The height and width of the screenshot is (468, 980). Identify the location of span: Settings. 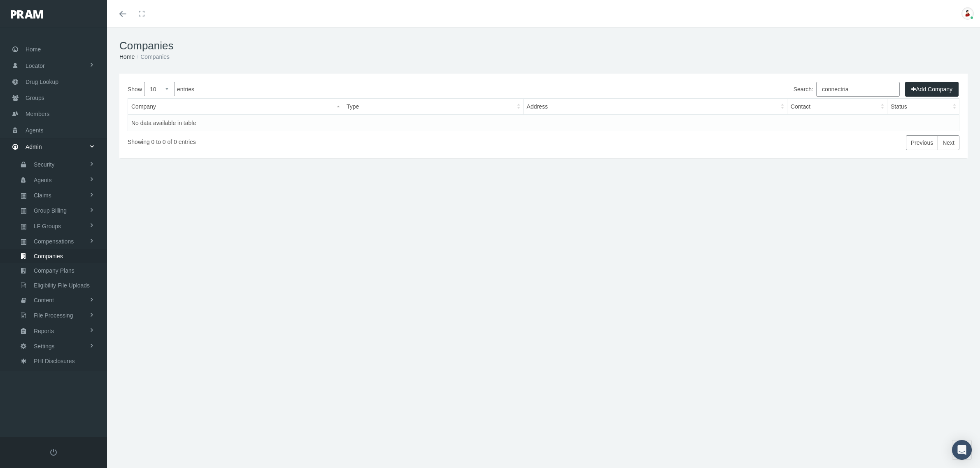
(44, 347).